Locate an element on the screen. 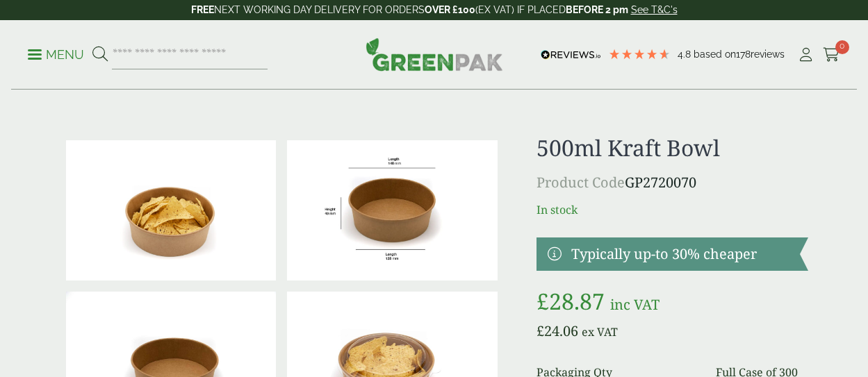 This screenshot has width=868, height=377. i: My Account is located at coordinates (806, 55).